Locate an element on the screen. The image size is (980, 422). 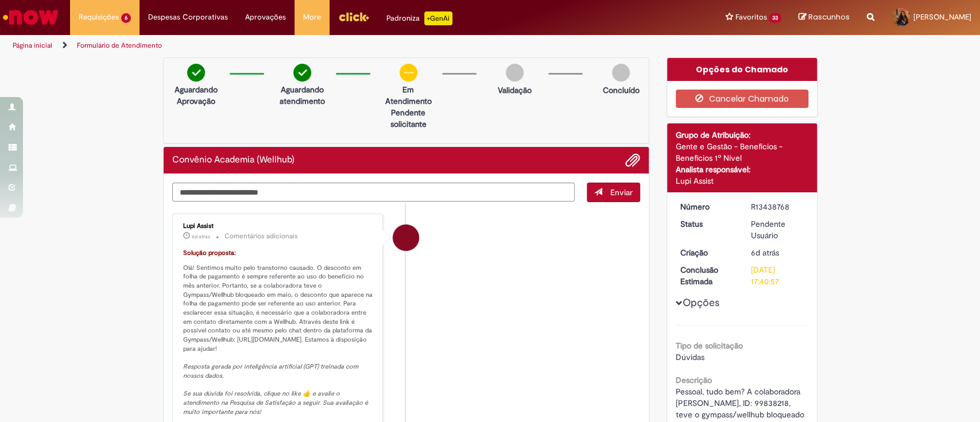
div: R13438768 is located at coordinates (778, 207).